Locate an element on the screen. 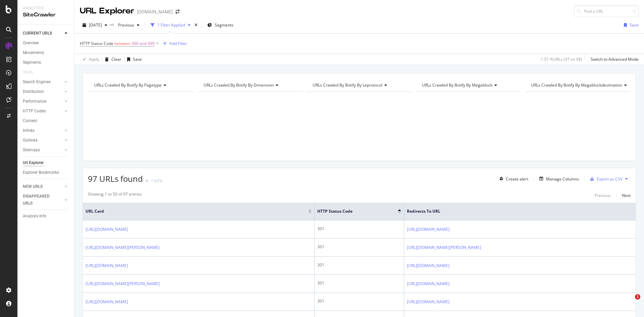 This screenshot has height=317, width=644. div: Overview is located at coordinates (31, 43).